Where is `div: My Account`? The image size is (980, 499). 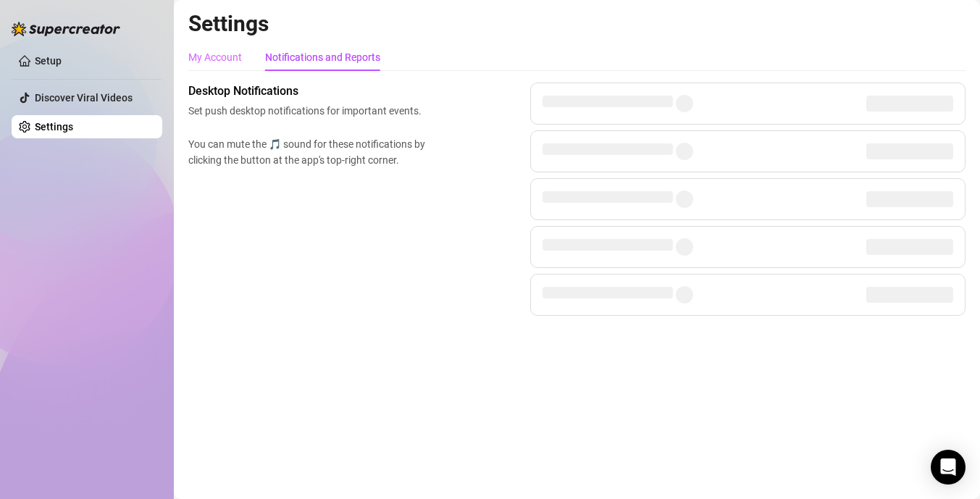 div: My Account is located at coordinates (215, 57).